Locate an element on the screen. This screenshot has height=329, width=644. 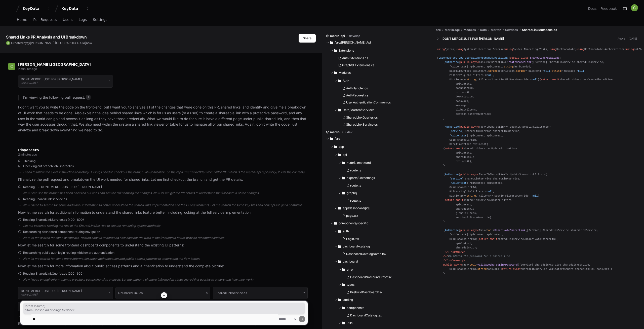
button: UserAuthenticationCommon.cs is located at coordinates (383, 102).